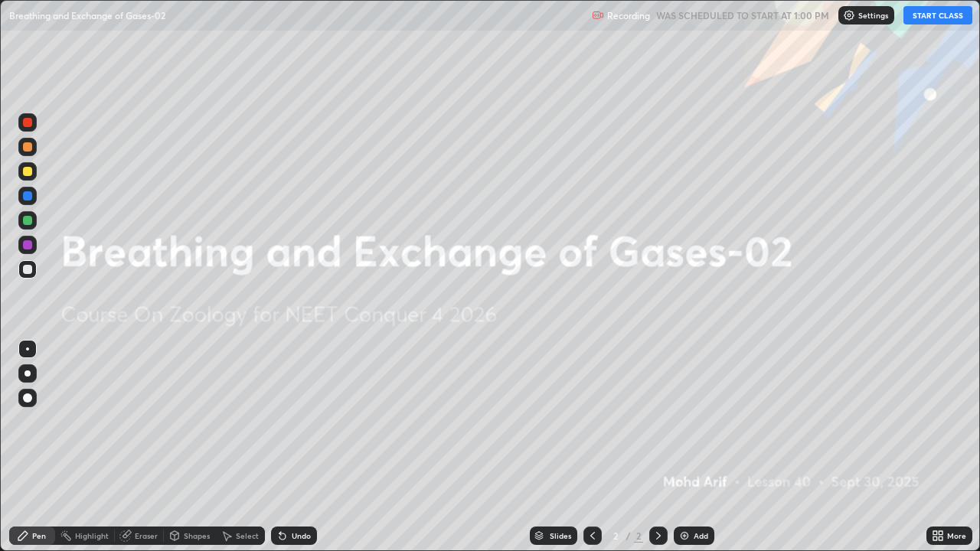 This screenshot has height=551, width=980. I want to click on div: Pen, so click(39, 535).